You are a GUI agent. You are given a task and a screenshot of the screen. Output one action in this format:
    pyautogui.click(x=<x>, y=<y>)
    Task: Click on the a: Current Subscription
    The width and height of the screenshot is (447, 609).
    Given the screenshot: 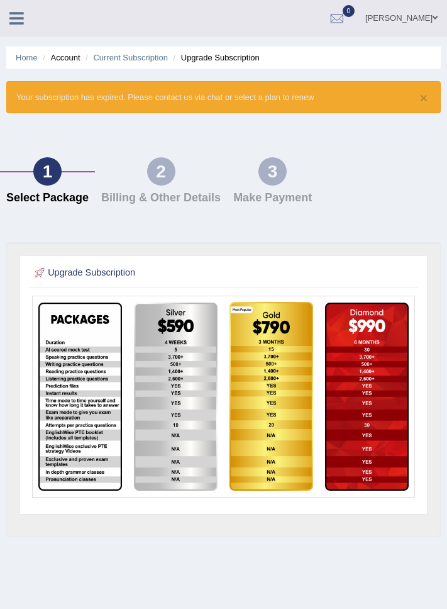 What is the action you would take?
    pyautogui.click(x=130, y=57)
    